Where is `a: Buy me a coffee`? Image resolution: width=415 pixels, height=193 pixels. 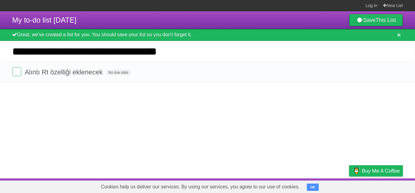 a: Buy me a coffee is located at coordinates (376, 170).